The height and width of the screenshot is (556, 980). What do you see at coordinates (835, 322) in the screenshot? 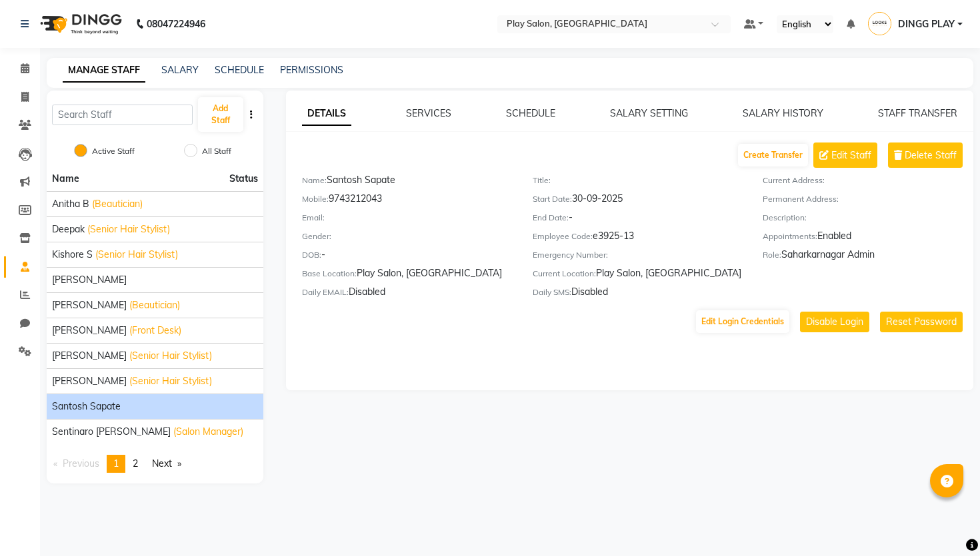
I see `button: Disable Login` at bounding box center [835, 322].